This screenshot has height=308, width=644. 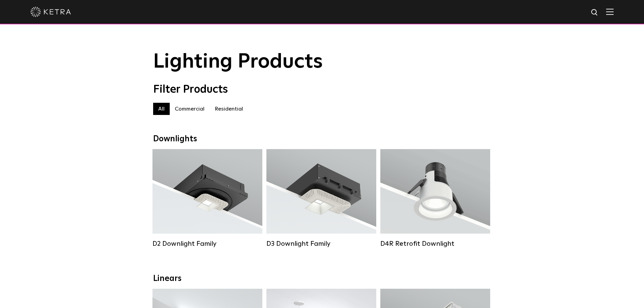 I want to click on label: Residential, so click(x=229, y=109).